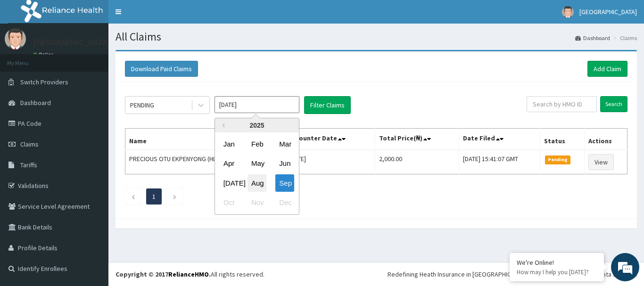 Image resolution: width=644 pixels, height=286 pixels. I want to click on td: PRECIOUS OTU EKPENYONG (HLP/10050/A), so click(205, 162).